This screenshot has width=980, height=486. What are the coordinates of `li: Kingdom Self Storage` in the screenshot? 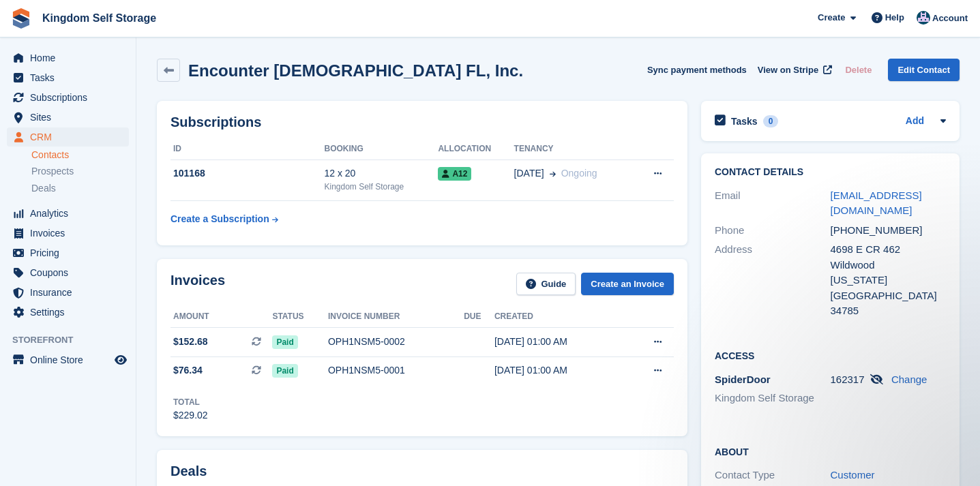 It's located at (772, 398).